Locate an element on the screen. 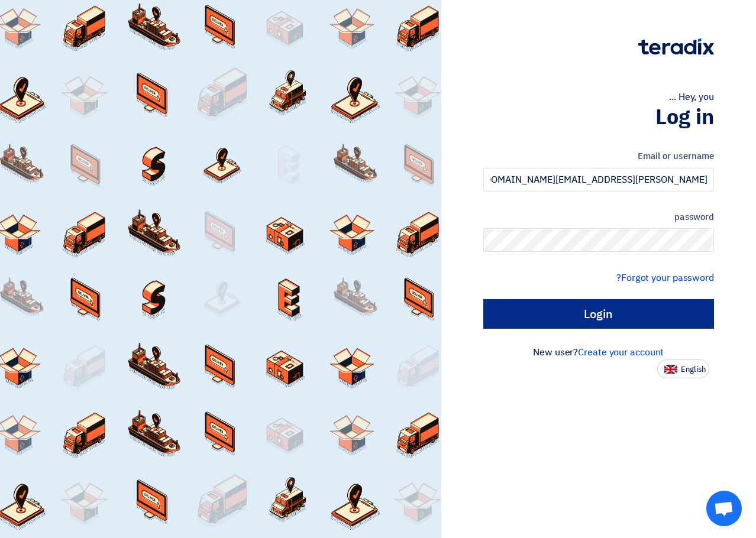 This screenshot has height=538, width=756. font: Log in is located at coordinates (685, 117).